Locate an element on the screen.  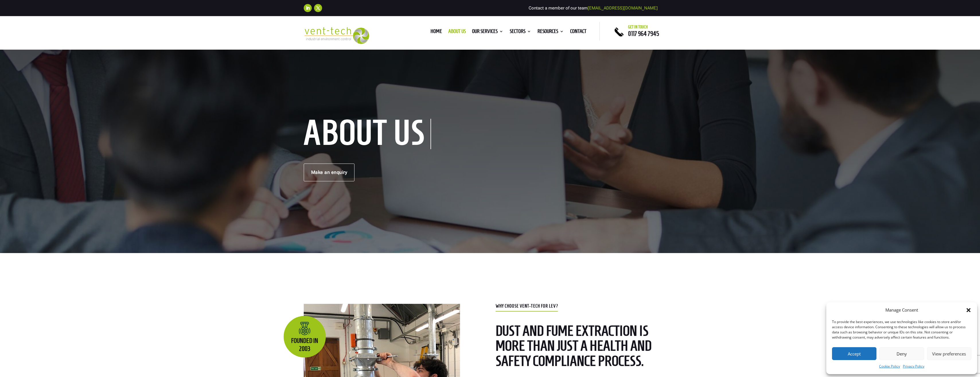
a: Follow on LinkedIn is located at coordinates (308, 8).